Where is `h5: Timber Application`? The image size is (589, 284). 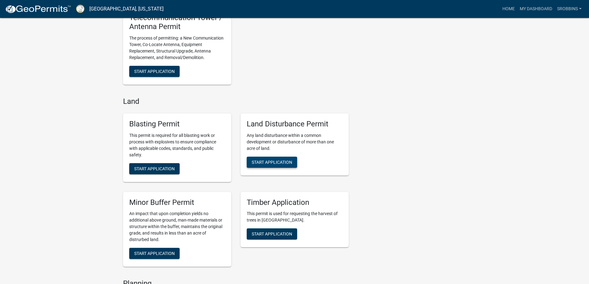 h5: Timber Application is located at coordinates (295, 203).